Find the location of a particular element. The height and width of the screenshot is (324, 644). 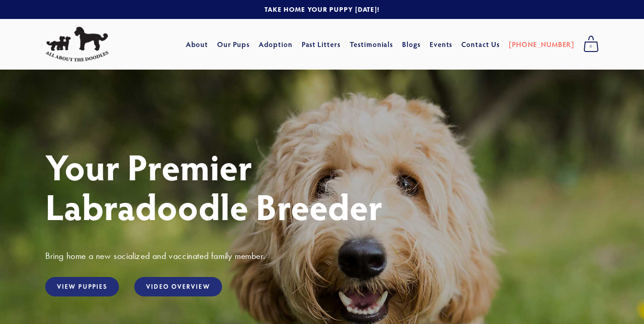

span: 0 is located at coordinates (591, 46).